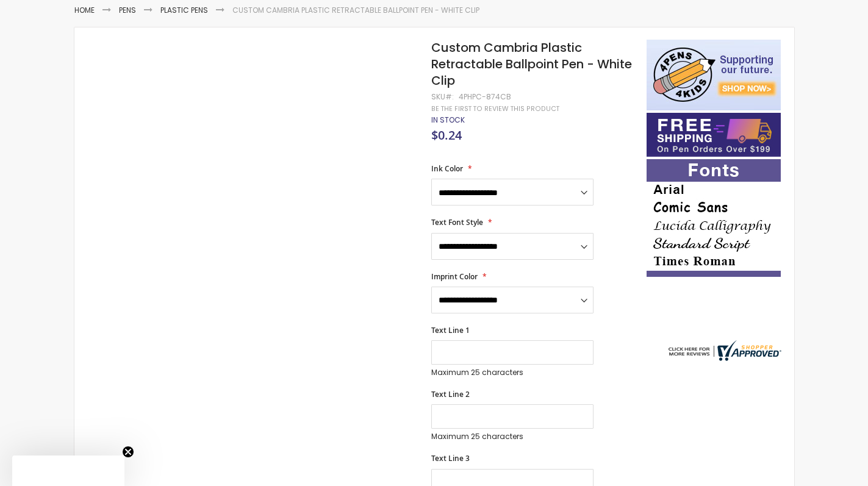  What do you see at coordinates (448, 120) in the screenshot?
I see `span: In stock` at bounding box center [448, 120].